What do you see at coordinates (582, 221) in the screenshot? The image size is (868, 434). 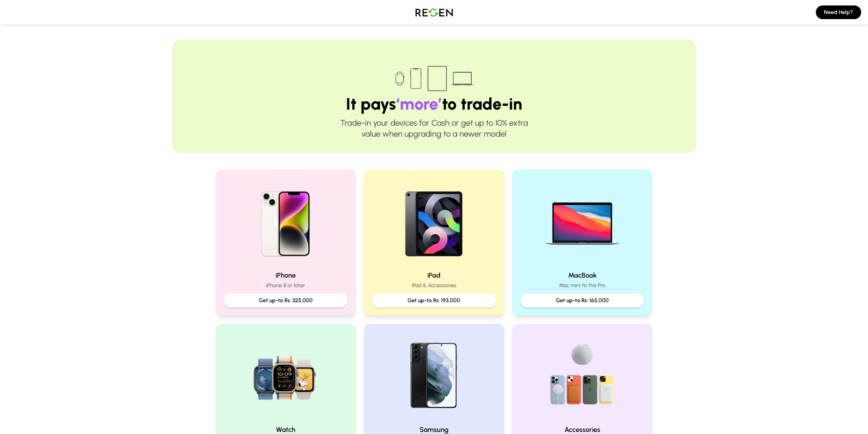 I see `img: MacBook` at bounding box center [582, 221].